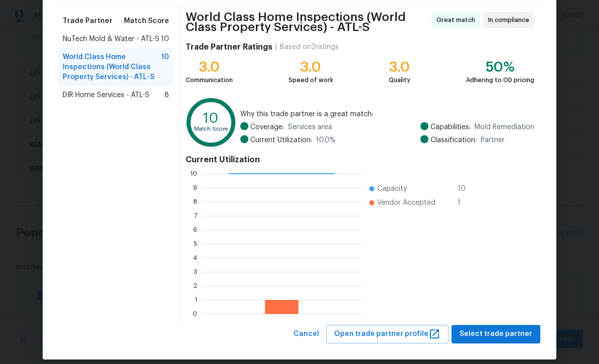 This screenshot has height=364, width=599. I want to click on span: 10.0 %, so click(325, 140).